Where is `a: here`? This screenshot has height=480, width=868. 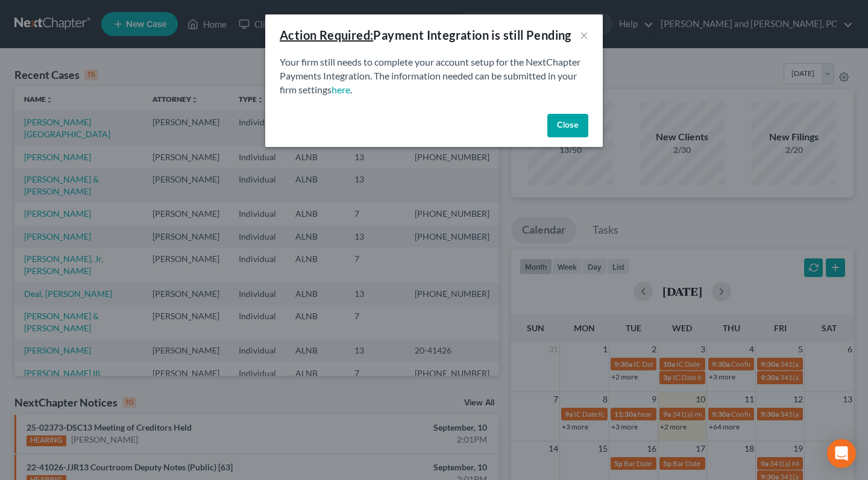
a: here is located at coordinates (341, 89).